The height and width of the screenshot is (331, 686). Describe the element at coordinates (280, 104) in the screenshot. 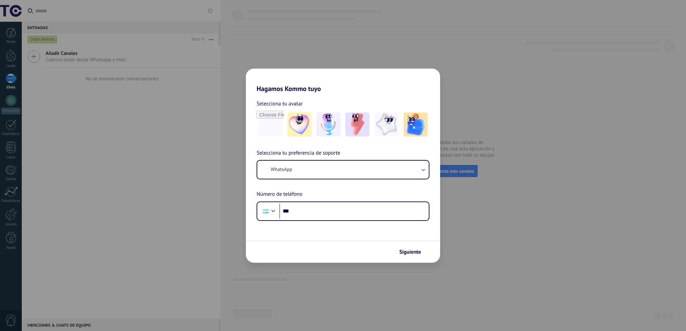

I see `span: Selecciona tu avatar` at that location.